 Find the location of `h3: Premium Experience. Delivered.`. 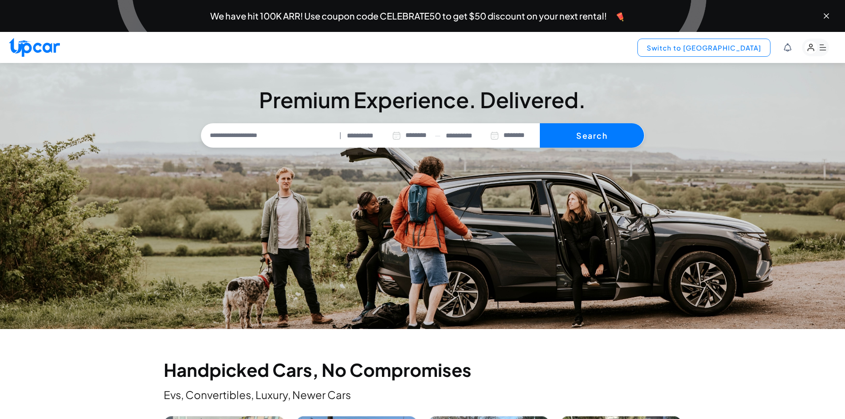

h3: Premium Experience. Delivered. is located at coordinates (423, 100).